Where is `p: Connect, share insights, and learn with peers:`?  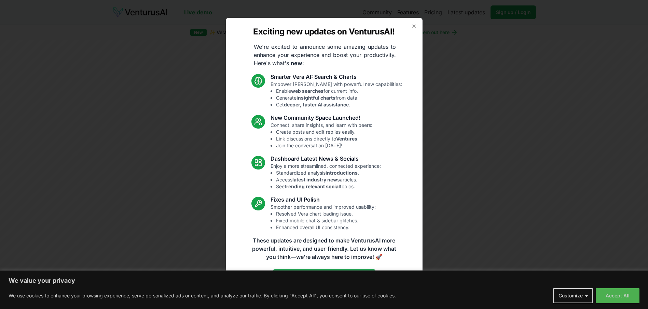 p: Connect, share insights, and learn with peers: is located at coordinates (321, 136).